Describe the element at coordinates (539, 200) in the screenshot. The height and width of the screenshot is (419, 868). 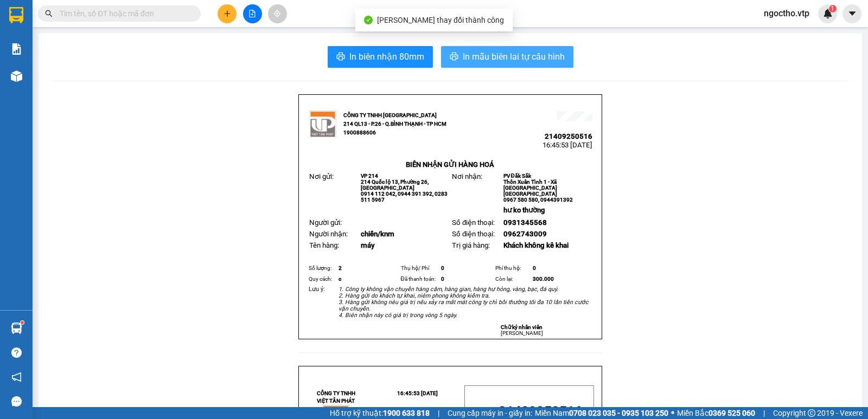
I see `span: 0967 580 580, 0944391392` at that location.